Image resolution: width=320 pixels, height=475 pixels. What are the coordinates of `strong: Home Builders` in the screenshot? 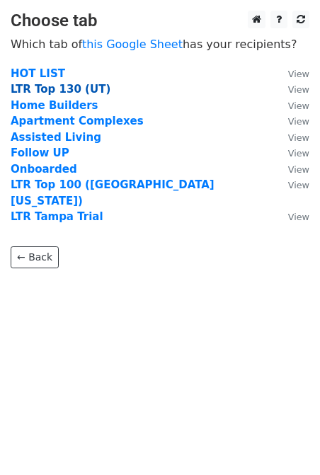 It's located at (54, 105).